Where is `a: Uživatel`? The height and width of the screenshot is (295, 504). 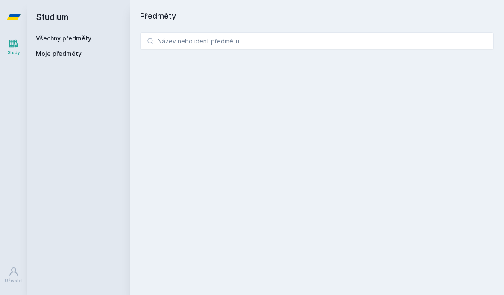 a: Uživatel is located at coordinates (14, 275).